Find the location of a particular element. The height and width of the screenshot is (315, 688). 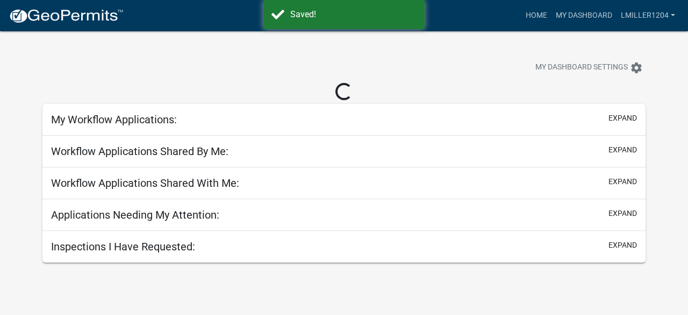

h5: My Workflow Applications: is located at coordinates (114, 119).